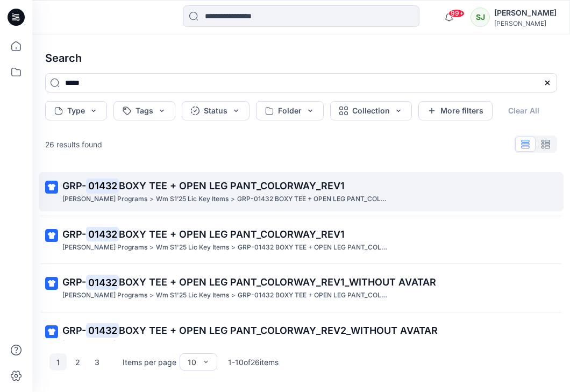 The image size is (570, 392). I want to click on p: Items per page, so click(150, 362).